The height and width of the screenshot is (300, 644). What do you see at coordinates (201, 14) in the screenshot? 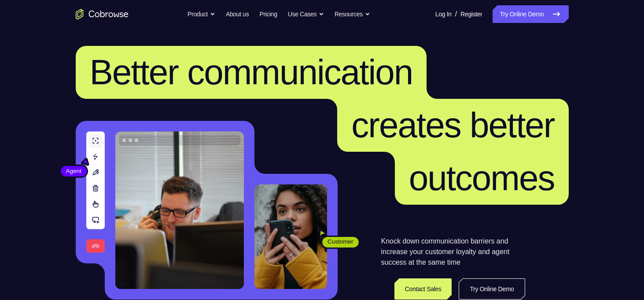
I see `button: Product` at bounding box center [201, 14].